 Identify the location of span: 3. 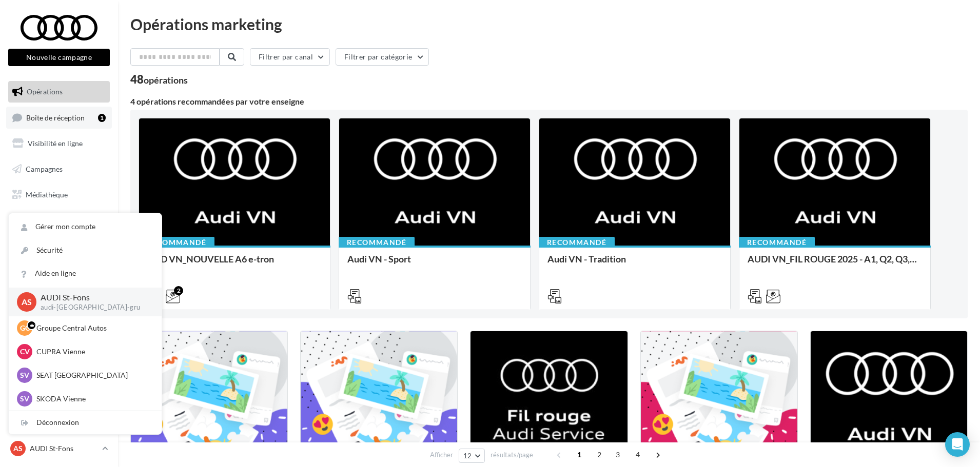
(617, 455).